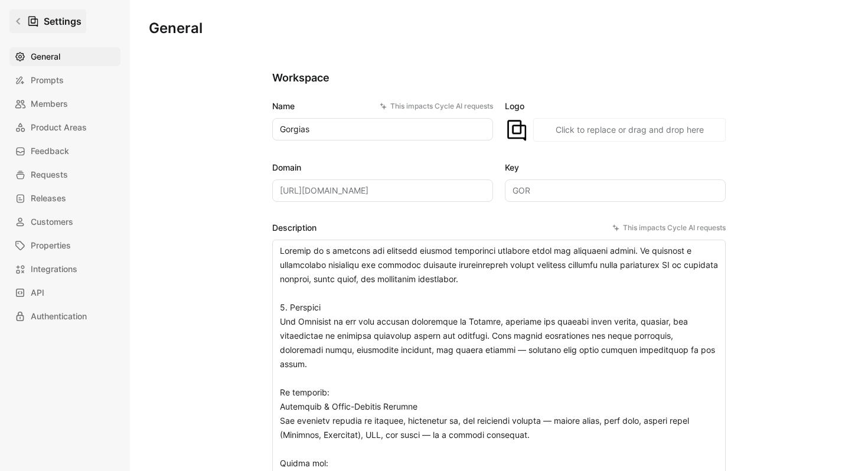 This screenshot has height=471, width=868. Describe the element at coordinates (65, 57) in the screenshot. I see `a: General` at that location.